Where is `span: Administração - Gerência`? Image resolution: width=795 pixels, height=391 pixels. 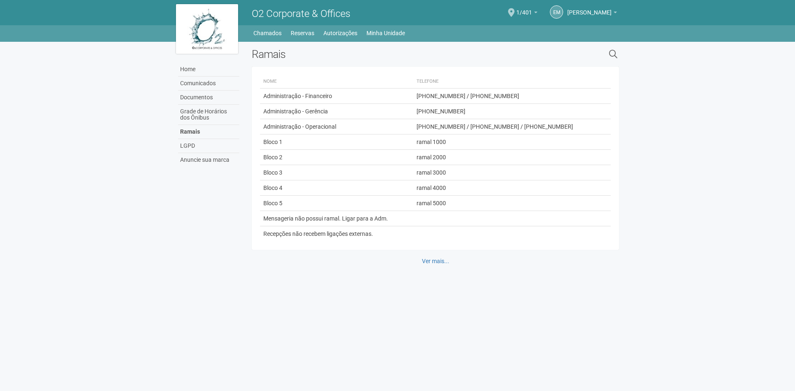
span: Administração - Gerência is located at coordinates (296, 111).